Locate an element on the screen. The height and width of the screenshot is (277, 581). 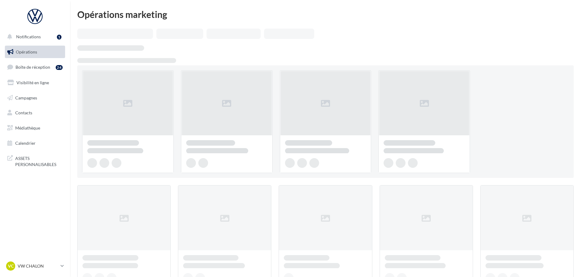
span: ASSETS PERSONNALISABLES is located at coordinates (39, 161).